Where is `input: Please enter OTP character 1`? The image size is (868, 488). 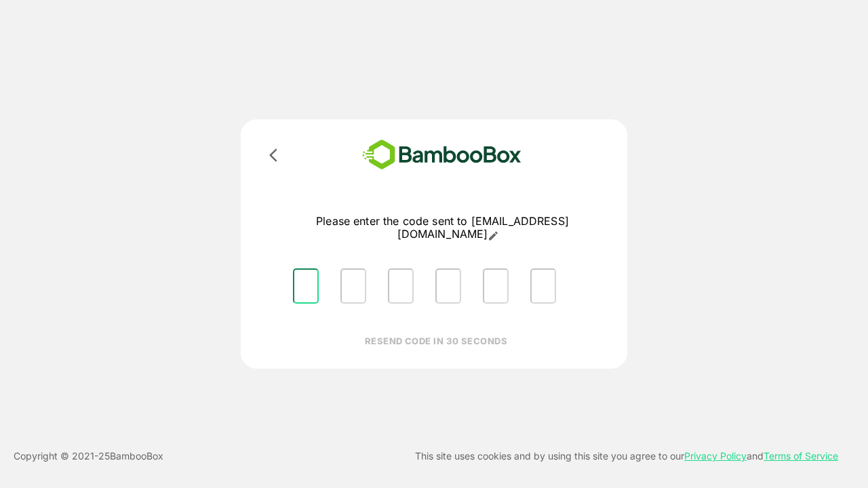 input: Please enter OTP character 1 is located at coordinates (306, 286).